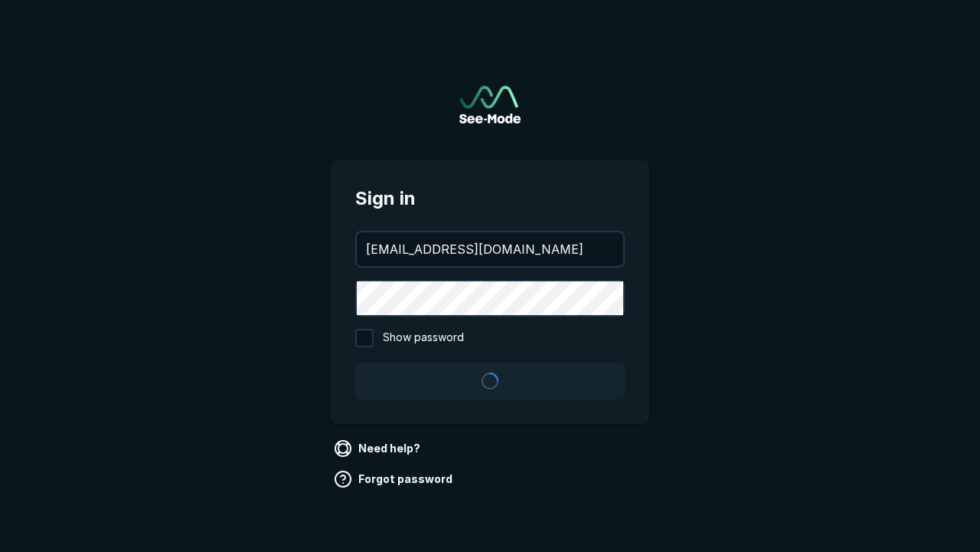 This screenshot has height=552, width=980. What do you see at coordinates (424, 338) in the screenshot?
I see `span: Show password` at bounding box center [424, 338].